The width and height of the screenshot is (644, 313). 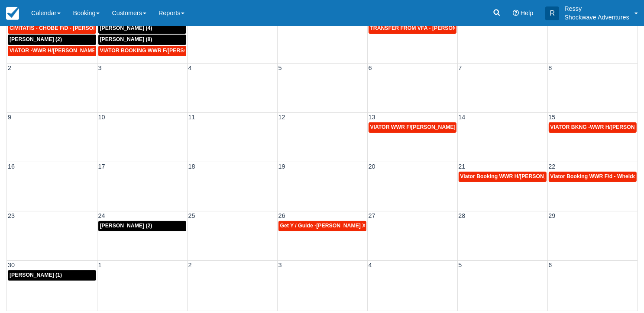 I want to click on span: 17, so click(x=102, y=166).